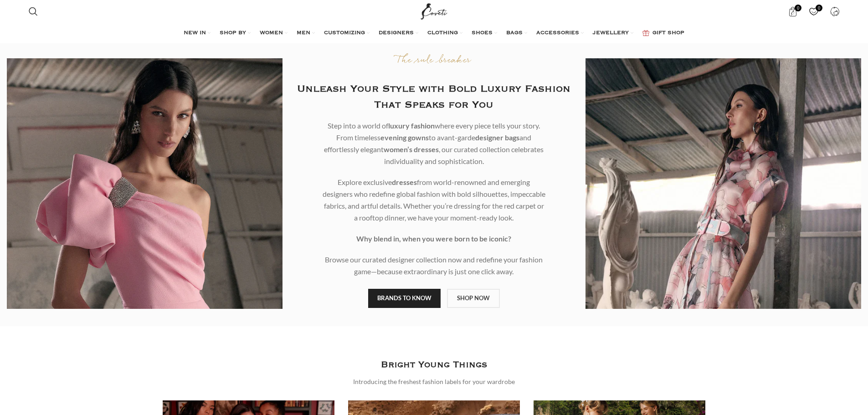 Image resolution: width=868 pixels, height=415 pixels. I want to click on h2: Unleash Your Style with Bold Luxury Fashion That Speaks for You, so click(434, 97).